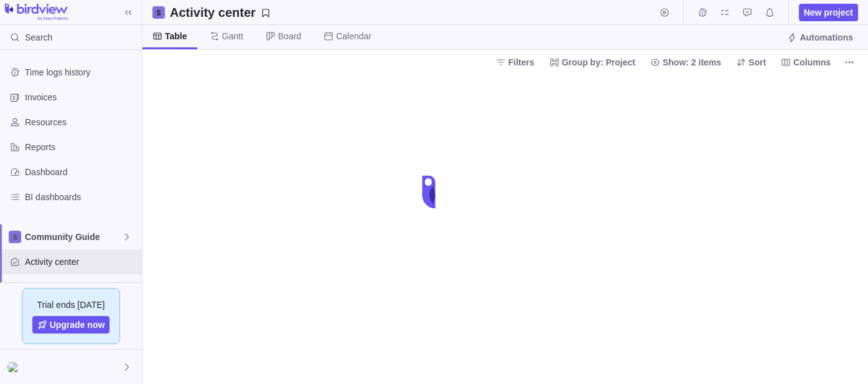 This screenshot has width=868, height=384. I want to click on span: Resources, so click(81, 122).